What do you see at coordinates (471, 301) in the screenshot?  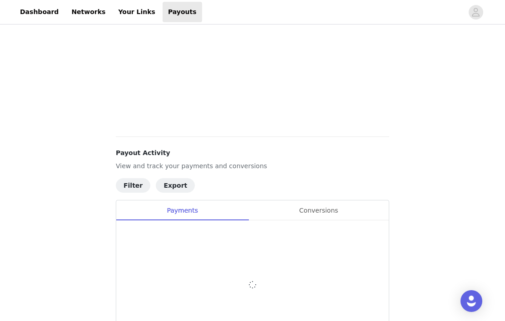 I see `div: Open Intercom Messenger` at bounding box center [471, 301].